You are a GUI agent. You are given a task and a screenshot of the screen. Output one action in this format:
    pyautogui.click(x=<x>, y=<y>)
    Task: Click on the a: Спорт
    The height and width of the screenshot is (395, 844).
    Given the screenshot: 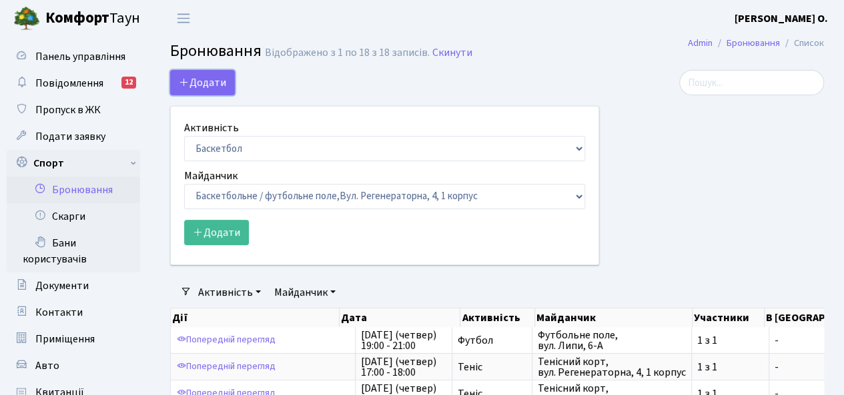 What is the action you would take?
    pyautogui.click(x=73, y=163)
    